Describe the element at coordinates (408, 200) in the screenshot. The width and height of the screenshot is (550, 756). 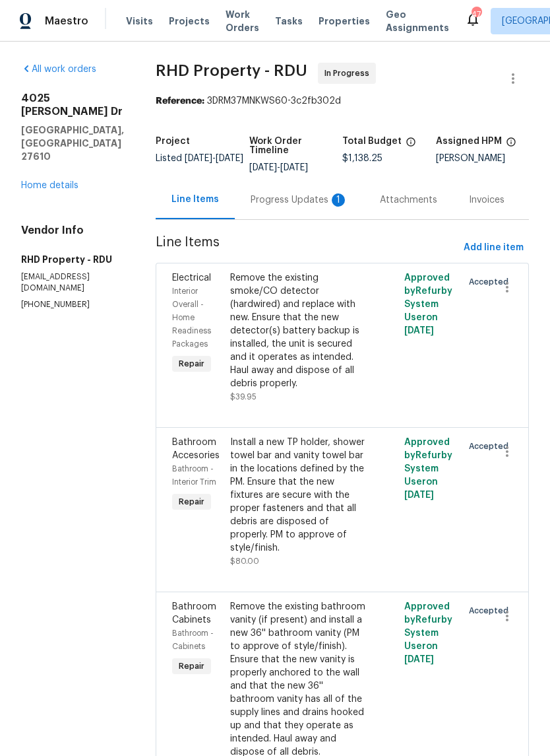
I see `div: Attachments` at that location.